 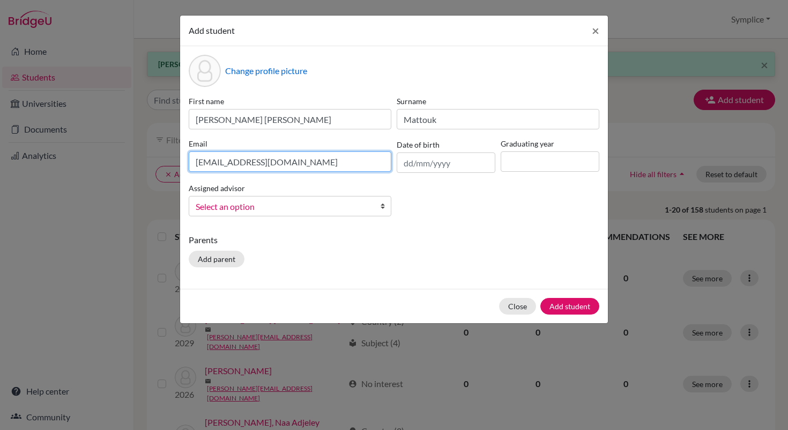 What do you see at coordinates (418, 144) in the screenshot?
I see `label: Date of birth` at bounding box center [418, 144].